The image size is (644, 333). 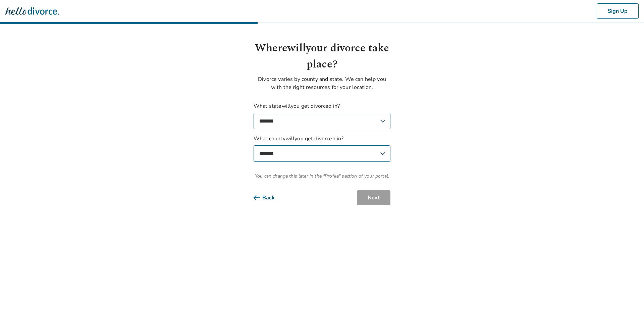 I want to click on label: What state will you get divorced in?, so click(x=322, y=115).